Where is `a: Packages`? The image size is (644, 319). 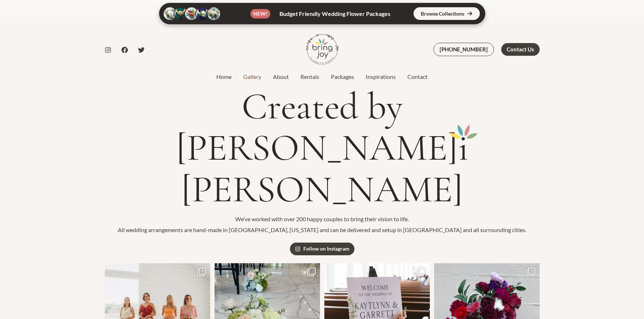
a: Packages is located at coordinates (343, 77).